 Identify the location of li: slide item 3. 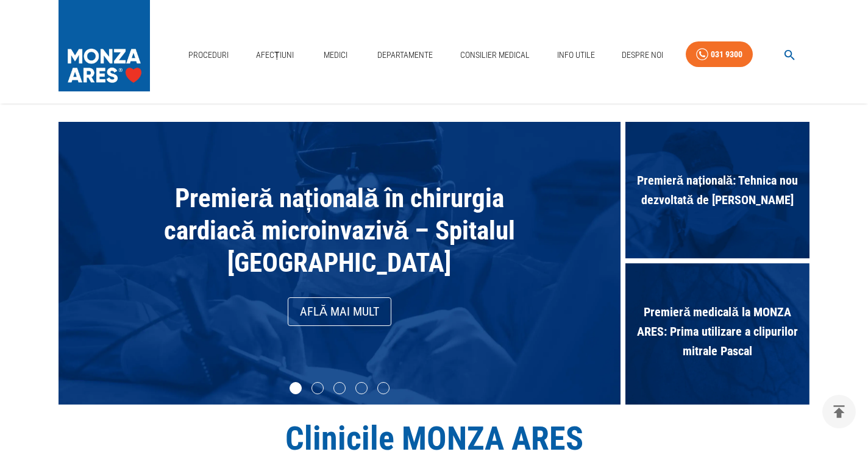
(340, 388).